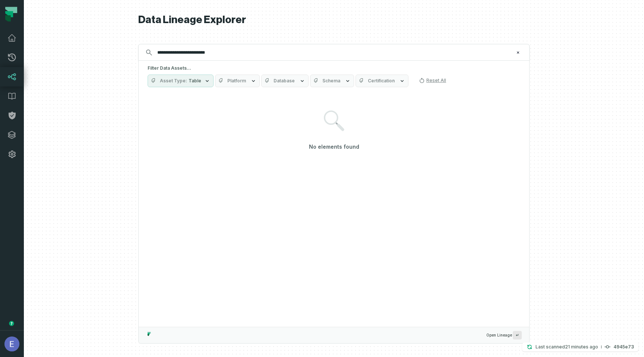 This screenshot has width=644, height=357. I want to click on button: Schema, so click(332, 81).